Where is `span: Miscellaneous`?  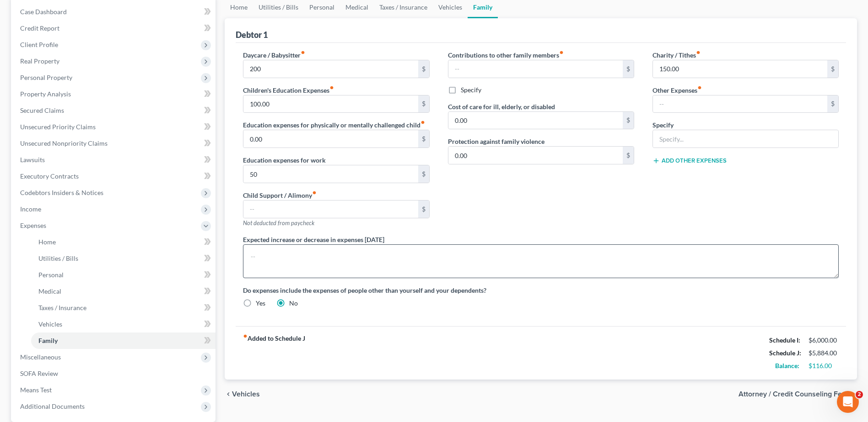 span: Miscellaneous is located at coordinates (41, 357).